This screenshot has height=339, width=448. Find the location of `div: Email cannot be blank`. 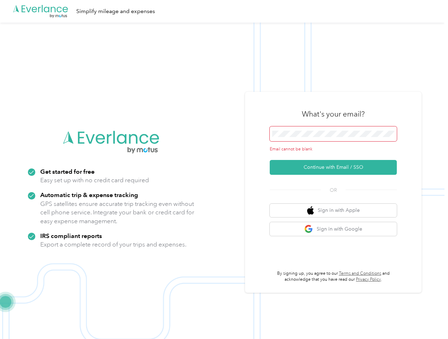

div: Email cannot be blank is located at coordinates (333, 149).